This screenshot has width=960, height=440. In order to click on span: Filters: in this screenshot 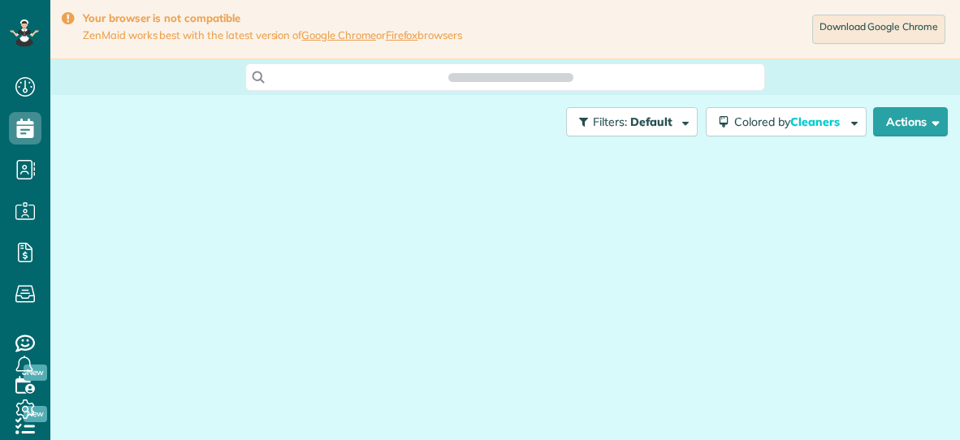, I will do `click(610, 122)`.